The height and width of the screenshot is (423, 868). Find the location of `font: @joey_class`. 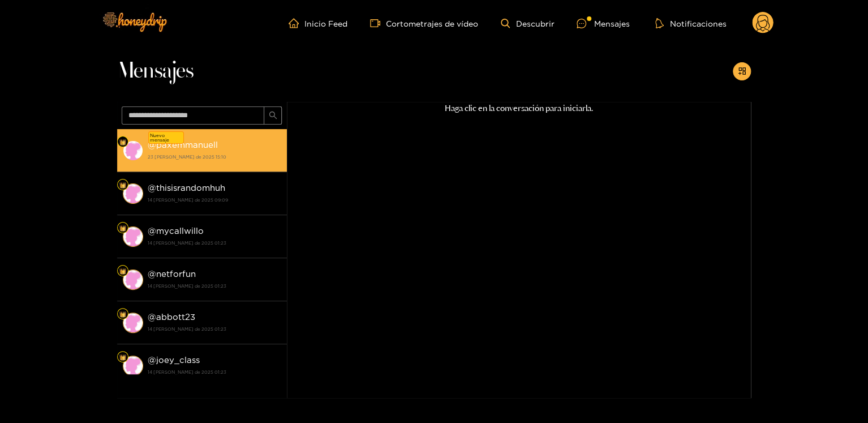

font: @joey_class is located at coordinates (173, 360).